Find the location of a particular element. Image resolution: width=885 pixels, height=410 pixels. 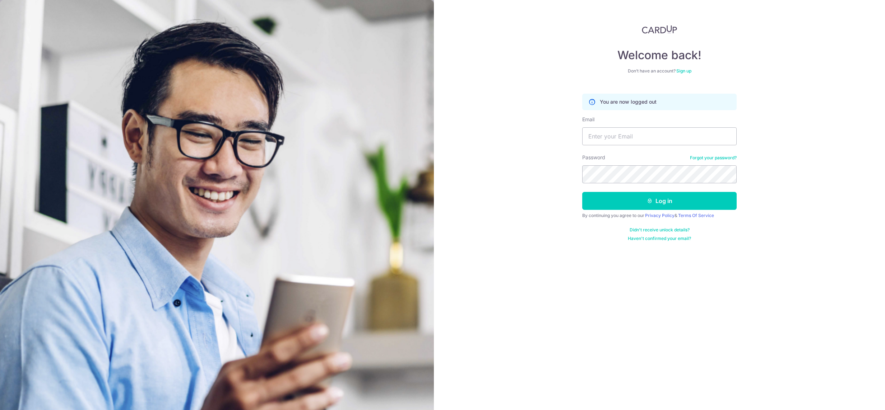

a: Forgot your password? is located at coordinates (713, 158).